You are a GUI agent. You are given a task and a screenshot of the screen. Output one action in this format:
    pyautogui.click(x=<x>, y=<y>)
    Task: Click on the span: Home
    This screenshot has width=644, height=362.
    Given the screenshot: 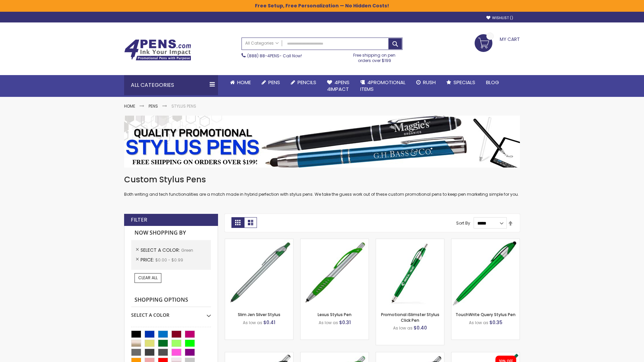 What is the action you would take?
    pyautogui.click(x=244, y=82)
    